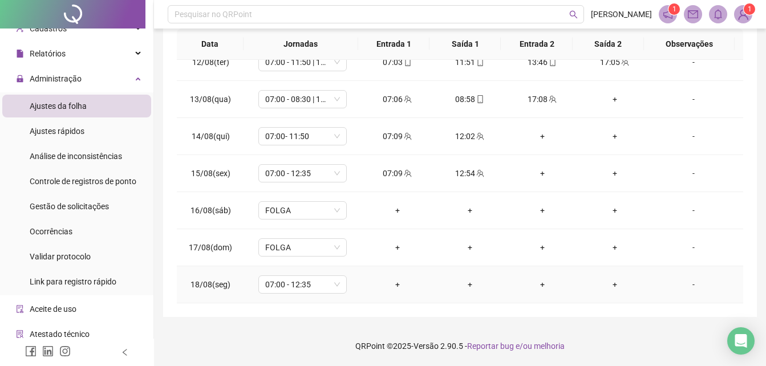 This screenshot has width=766, height=366. I want to click on th: Entrada 2, so click(536, 44).